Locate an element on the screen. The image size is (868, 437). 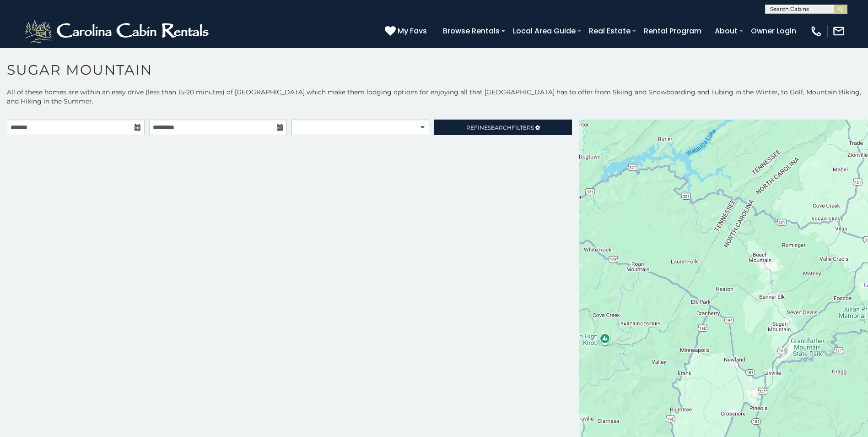
a: RefineSearchFilters is located at coordinates (503, 127).